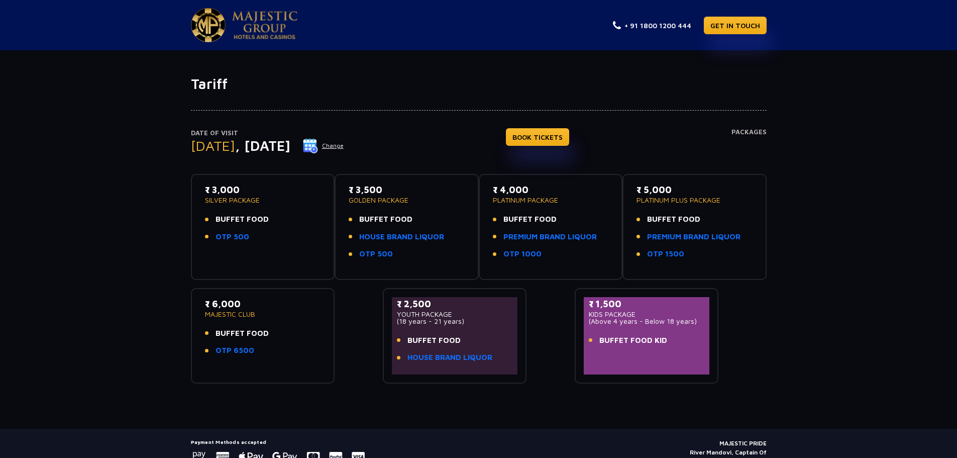 The width and height of the screenshot is (957, 458). I want to click on p: Date of Visit, so click(267, 133).